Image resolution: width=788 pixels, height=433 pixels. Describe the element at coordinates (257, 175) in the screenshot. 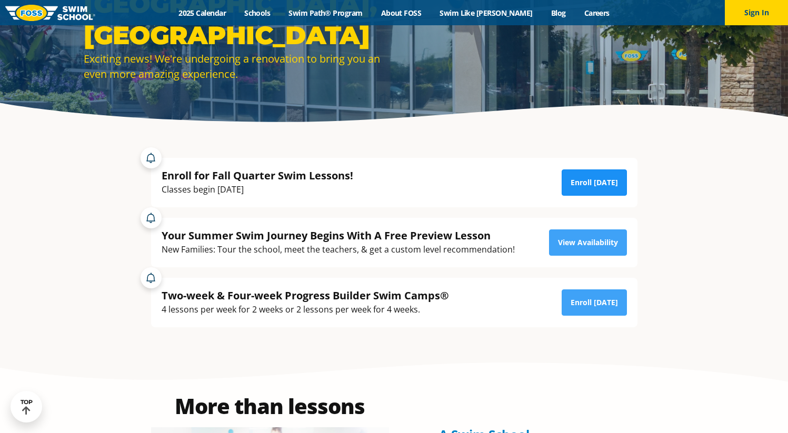

I see `div: Enroll for Fall Quarter Swim Lessons!` at that location.